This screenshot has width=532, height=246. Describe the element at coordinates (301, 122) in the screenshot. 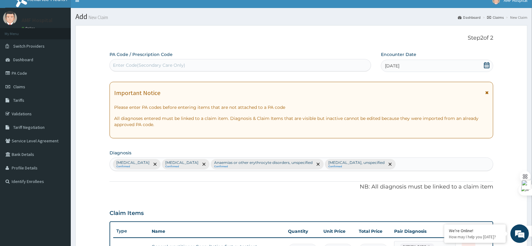

I see `p: All diagnoses entered must be linked to a claim item. Diagnosis & Claim Items that are visible bu...` at that location.